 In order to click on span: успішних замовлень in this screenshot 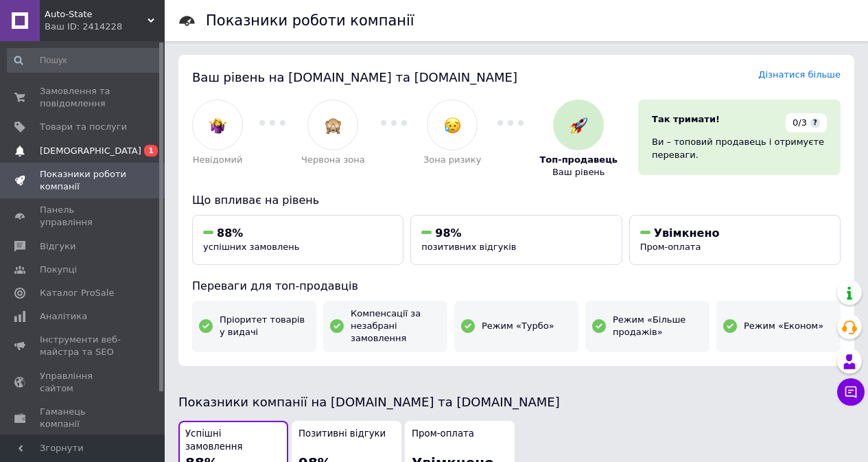, I will do `click(251, 247)`.